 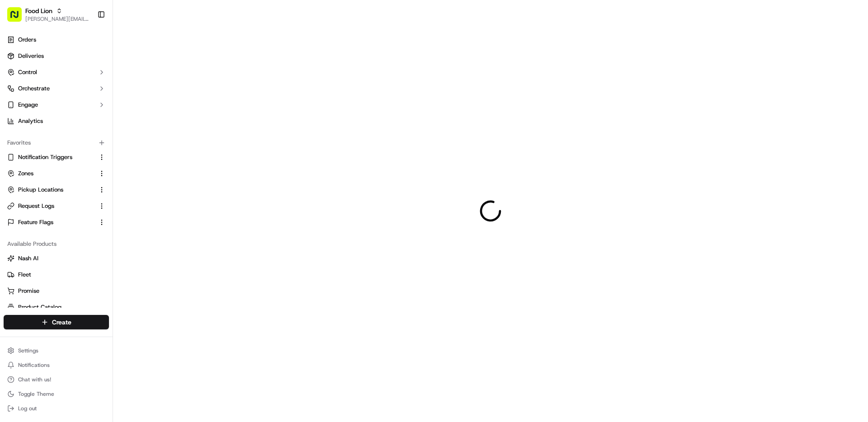 What do you see at coordinates (56, 72) in the screenshot?
I see `button: Control` at bounding box center [56, 72].